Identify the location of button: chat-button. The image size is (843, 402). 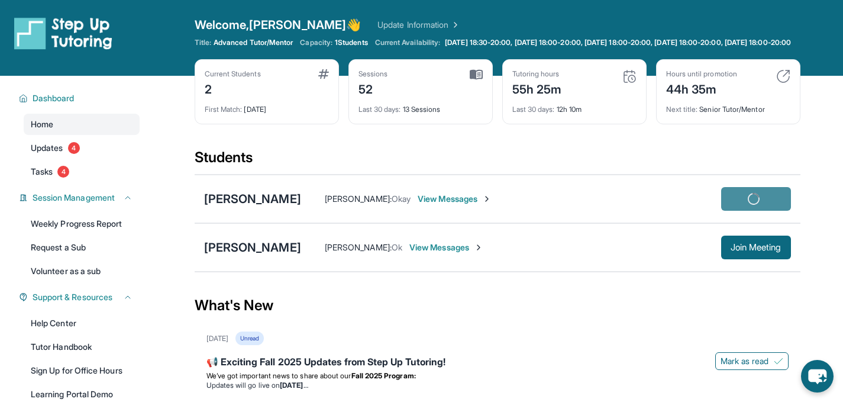
(817, 376).